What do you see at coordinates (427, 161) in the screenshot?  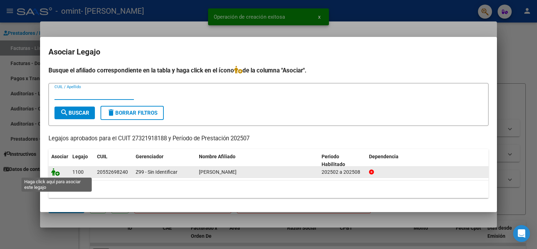 I see `datatable-header-cell: Dependencia` at bounding box center [427, 161].